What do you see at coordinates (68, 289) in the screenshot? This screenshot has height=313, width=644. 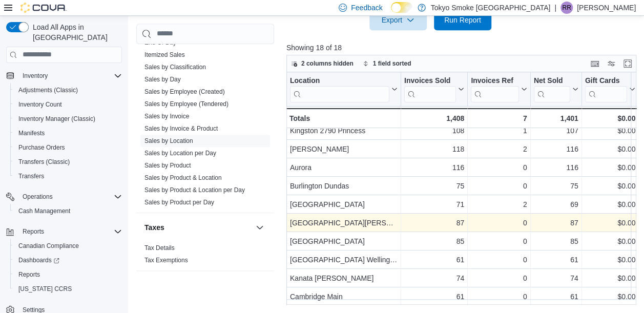 I see `span: Washington CCRS` at bounding box center [68, 289].